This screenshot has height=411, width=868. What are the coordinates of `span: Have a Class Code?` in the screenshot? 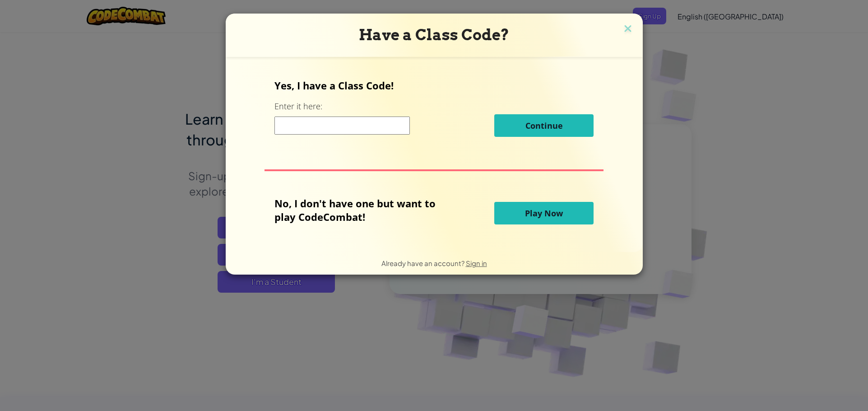 It's located at (434, 35).